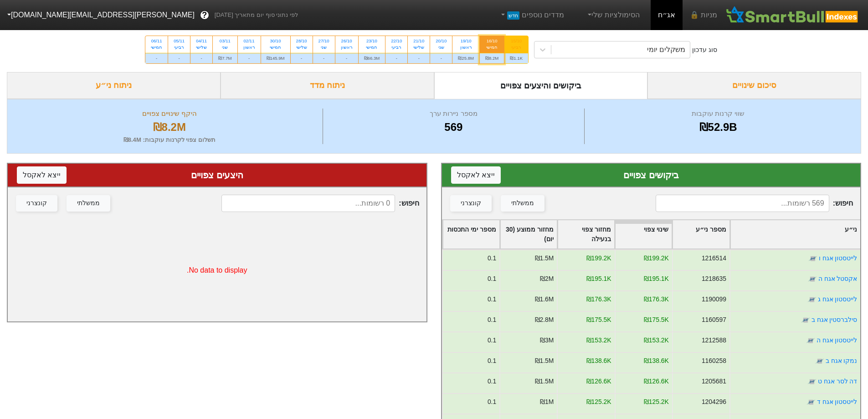 The image size is (868, 419). I want to click on div: היצעים צפויים, so click(217, 175).